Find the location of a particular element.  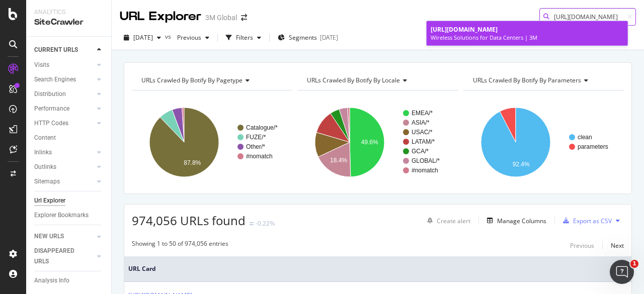

a: HTTP Codes is located at coordinates (64, 123).